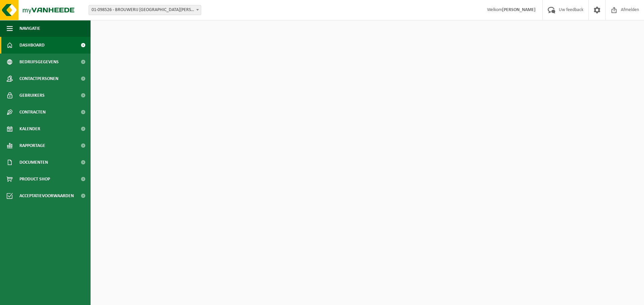 The height and width of the screenshot is (305, 644). Describe the element at coordinates (30, 129) in the screenshot. I see `span: Kalender` at that location.